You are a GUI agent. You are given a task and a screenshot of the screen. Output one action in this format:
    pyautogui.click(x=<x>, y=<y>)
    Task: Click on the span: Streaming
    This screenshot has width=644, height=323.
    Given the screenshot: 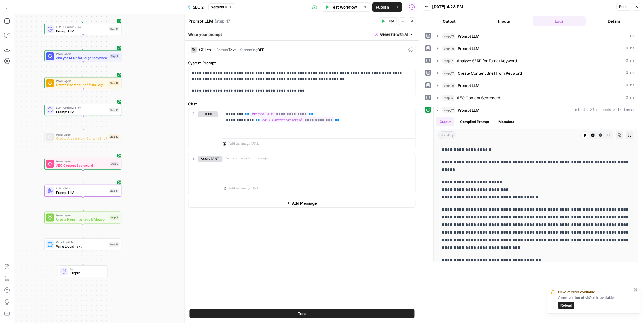 What is the action you would take?
    pyautogui.click(x=248, y=49)
    